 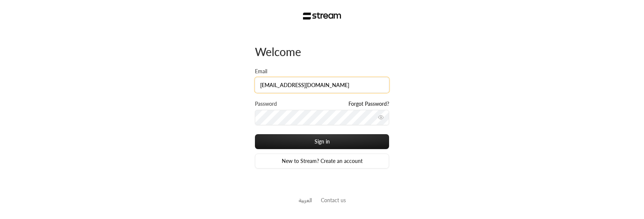 What do you see at coordinates (305, 200) in the screenshot?
I see `a: العربية` at bounding box center [305, 200].